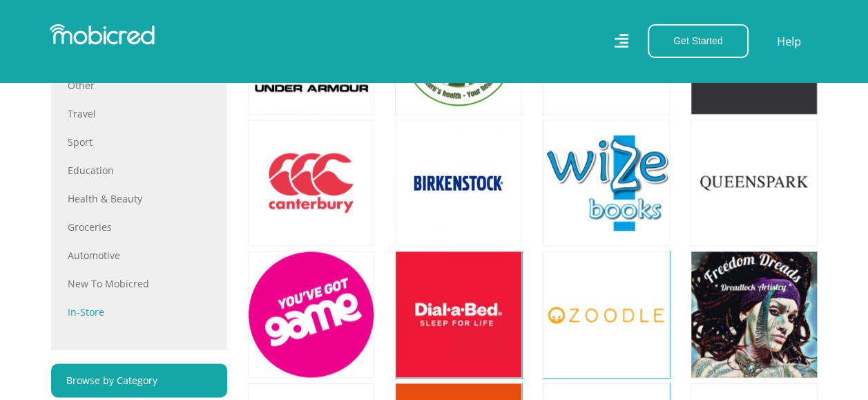 The image size is (868, 400). Describe the element at coordinates (138, 312) in the screenshot. I see `a: In-store` at that location.